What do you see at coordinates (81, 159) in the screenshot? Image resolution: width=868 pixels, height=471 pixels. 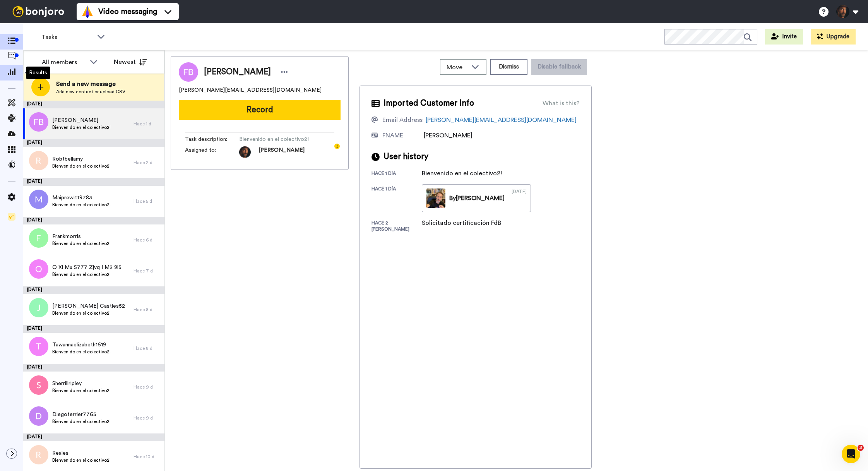 I see `span: Robtbellamy` at bounding box center [81, 159].